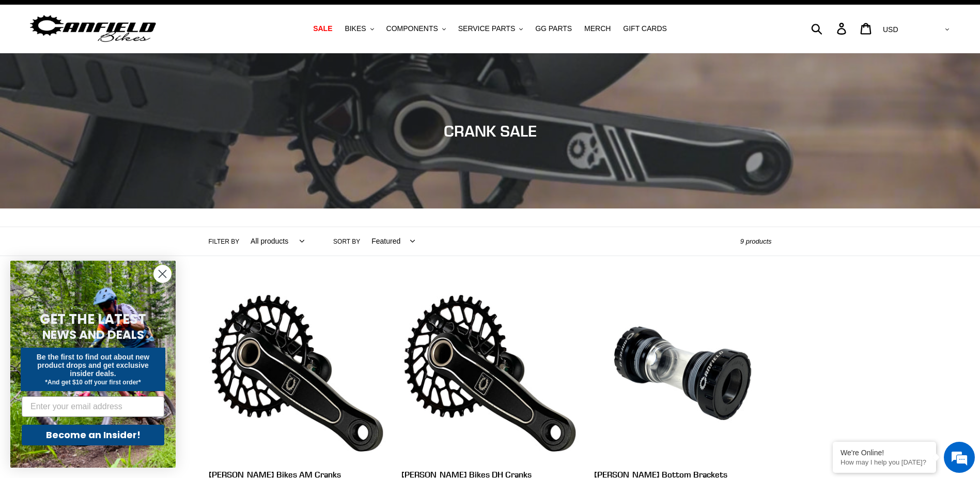 The image size is (980, 478). What do you see at coordinates (322, 28) in the screenshot?
I see `a: SALE` at bounding box center [322, 28].